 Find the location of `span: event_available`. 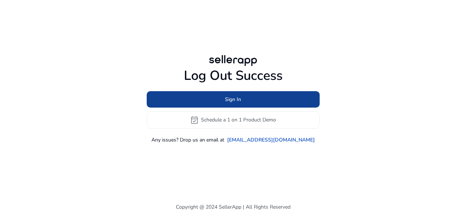

span: event_available is located at coordinates (195, 120).